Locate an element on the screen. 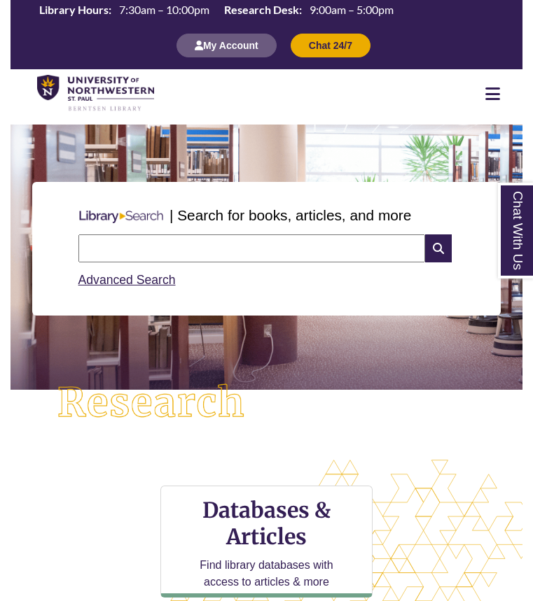 This screenshot has width=533, height=601. span: 9:00am – 5:00pm is located at coordinates (351, 9).